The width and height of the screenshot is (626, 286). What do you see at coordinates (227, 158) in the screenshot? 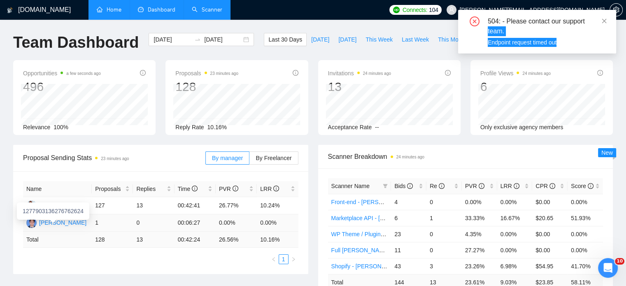
I see `span: By manager` at bounding box center [227, 158].